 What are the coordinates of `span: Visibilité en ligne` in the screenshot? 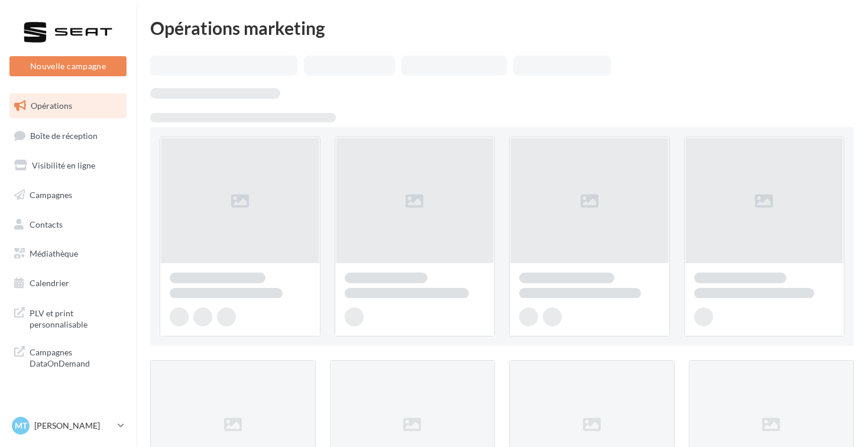 It's located at (63, 165).